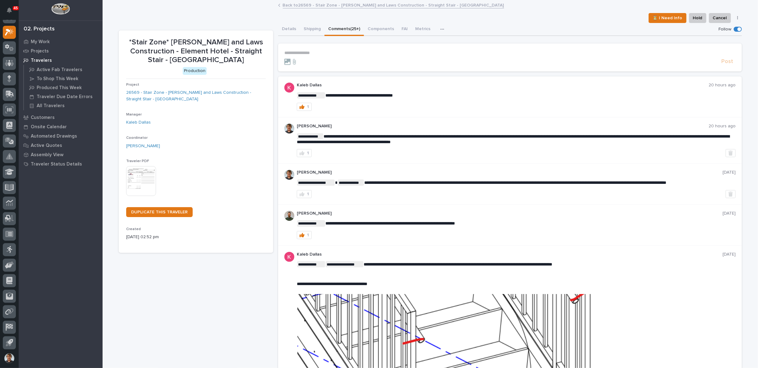  What do you see at coordinates (194, 71) in the screenshot?
I see `div: Production` at bounding box center [194, 71].